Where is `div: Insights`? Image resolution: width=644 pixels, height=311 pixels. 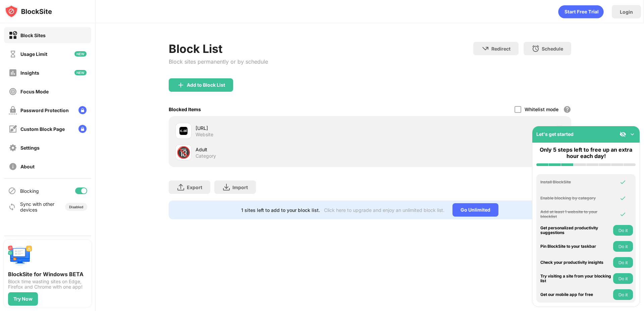
div: Insights is located at coordinates (30, 73).